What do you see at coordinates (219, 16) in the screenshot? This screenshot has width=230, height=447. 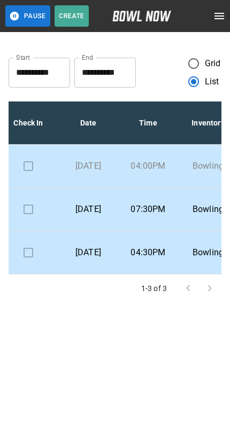 I see `button: open drawer` at bounding box center [219, 16].